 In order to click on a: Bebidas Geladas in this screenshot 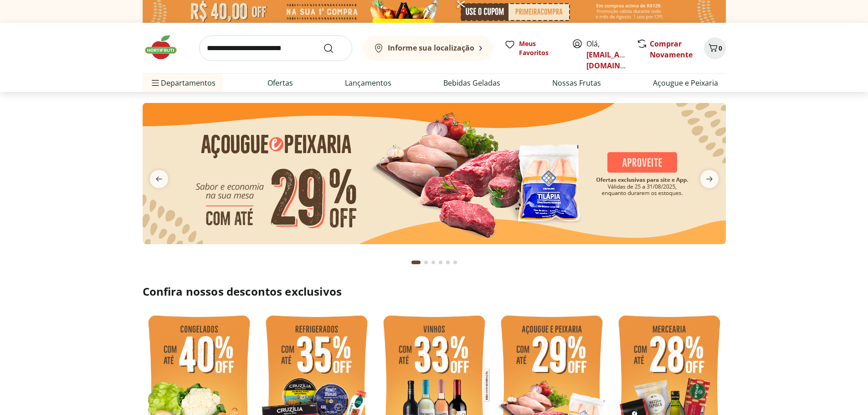, I will do `click(472, 83)`.